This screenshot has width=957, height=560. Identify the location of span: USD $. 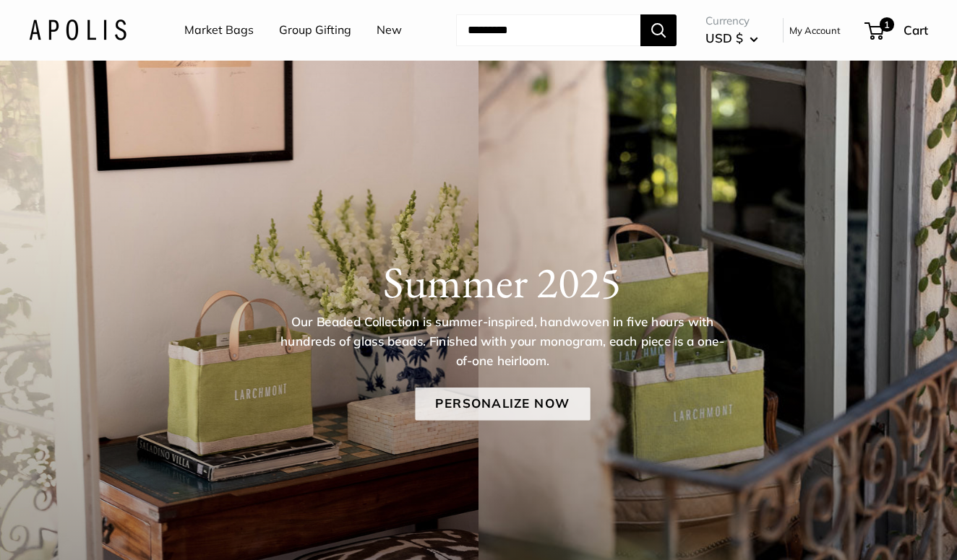
(724, 38).